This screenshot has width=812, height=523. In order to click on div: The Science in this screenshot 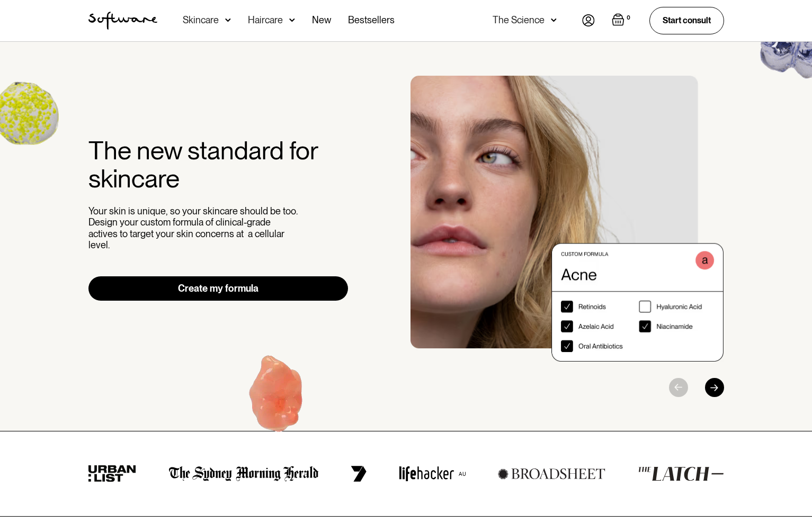, I will do `click(519, 20)`.